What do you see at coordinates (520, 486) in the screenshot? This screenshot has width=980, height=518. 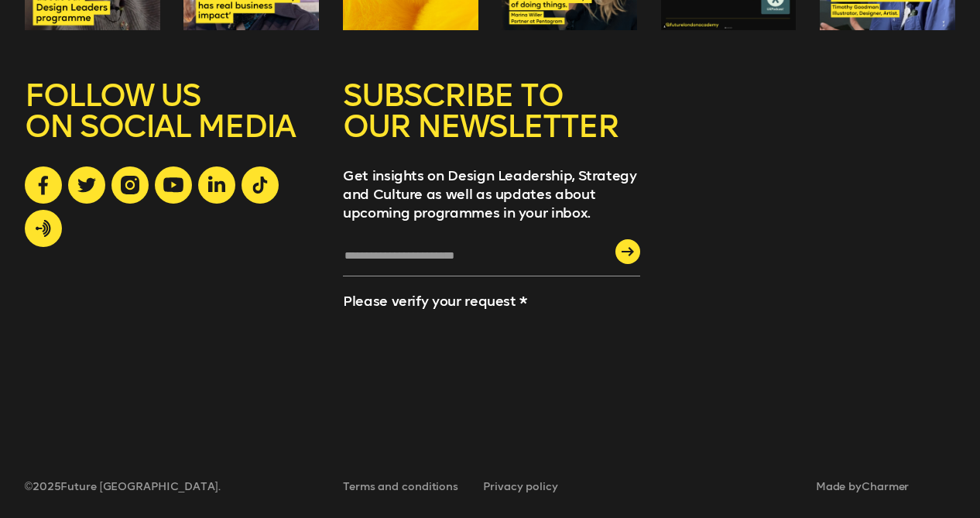 I see `a: Privacy policy` at bounding box center [520, 486].